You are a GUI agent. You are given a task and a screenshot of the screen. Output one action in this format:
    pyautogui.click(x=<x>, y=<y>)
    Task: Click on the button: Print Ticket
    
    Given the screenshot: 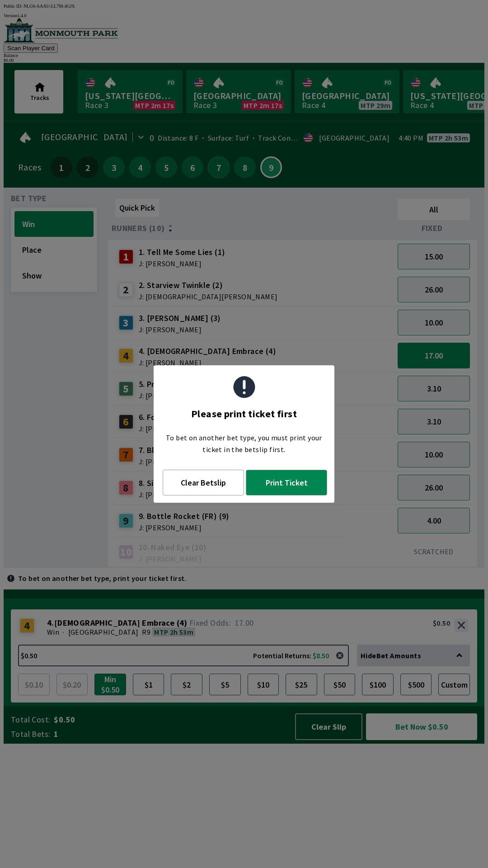 What is the action you would take?
    pyautogui.click(x=286, y=483)
    